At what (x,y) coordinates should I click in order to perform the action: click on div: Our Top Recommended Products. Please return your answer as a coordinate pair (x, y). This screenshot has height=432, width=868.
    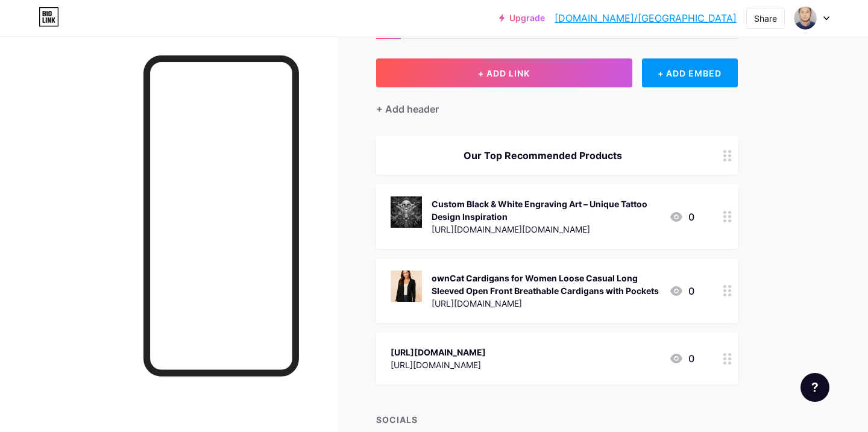
    Looking at the image, I should click on (542, 155).